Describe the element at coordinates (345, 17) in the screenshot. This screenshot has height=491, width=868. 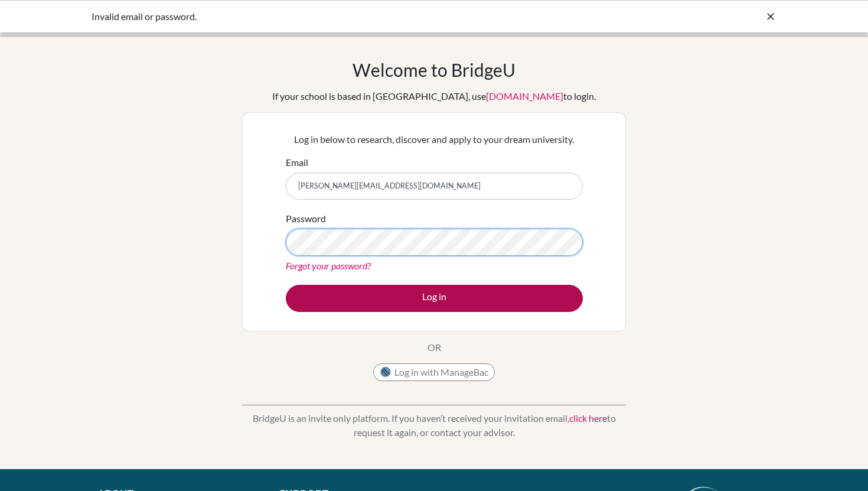
I see `div: Invalid email or password.` at that location.